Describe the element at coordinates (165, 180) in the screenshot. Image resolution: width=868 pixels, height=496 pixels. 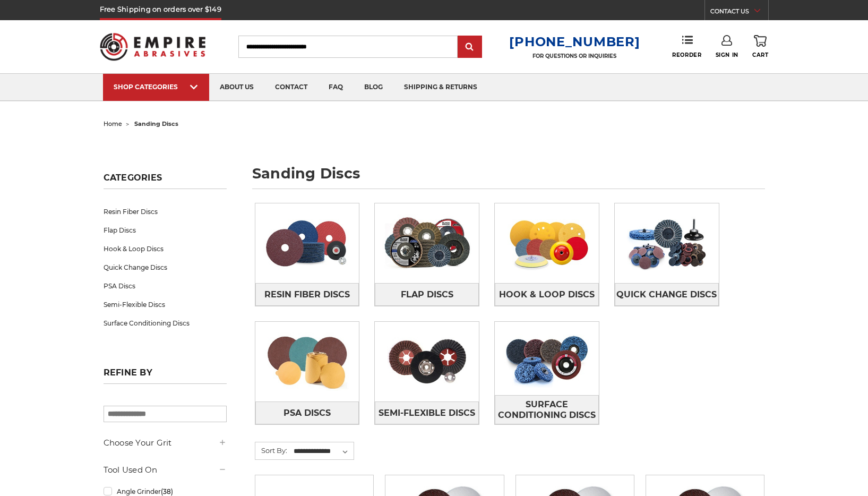
I see `h5: Categories` at that location.